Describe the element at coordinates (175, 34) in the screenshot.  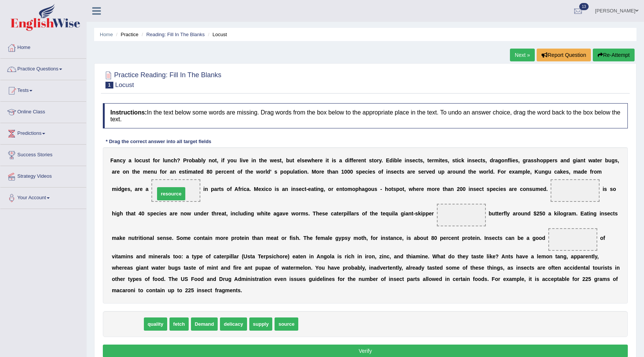
I see `a: Reading: Fill In The Blanks` at that location.